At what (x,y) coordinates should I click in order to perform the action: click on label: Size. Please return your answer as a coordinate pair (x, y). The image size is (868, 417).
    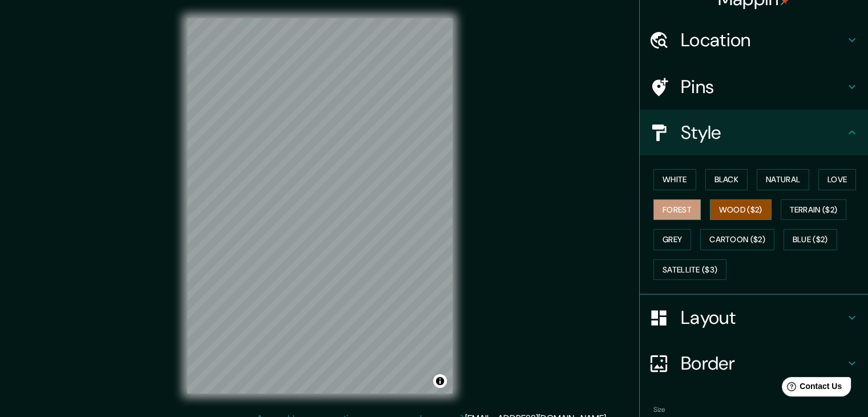
    Looking at the image, I should click on (659, 410).